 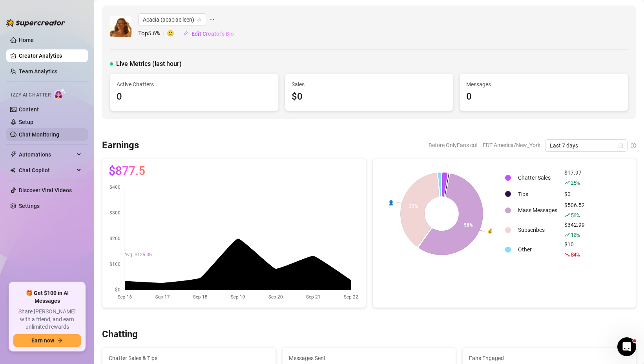 I want to click on span: Chatter Sales & Tips, so click(x=189, y=358).